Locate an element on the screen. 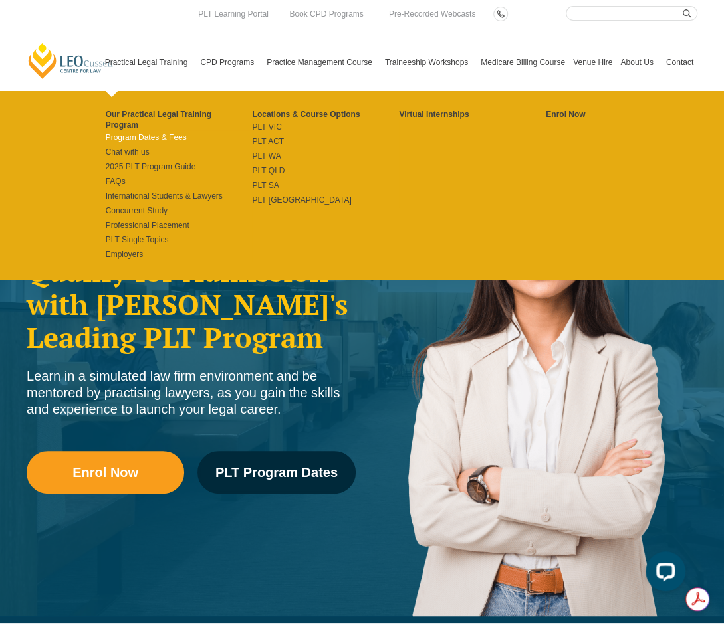 The width and height of the screenshot is (724, 635). a: Medicare Billing Course is located at coordinates (522, 62).